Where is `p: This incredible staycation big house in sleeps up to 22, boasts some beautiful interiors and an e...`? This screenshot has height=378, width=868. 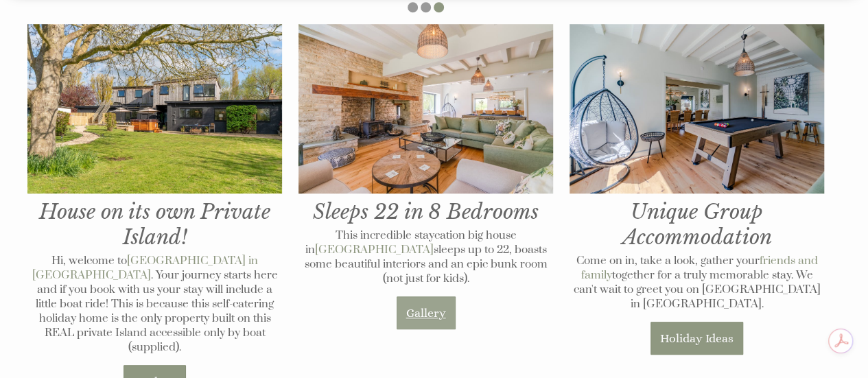
p: This incredible staycation big house in sleeps up to 22, boasts some beautiful interiors and an e... is located at coordinates (425, 258).